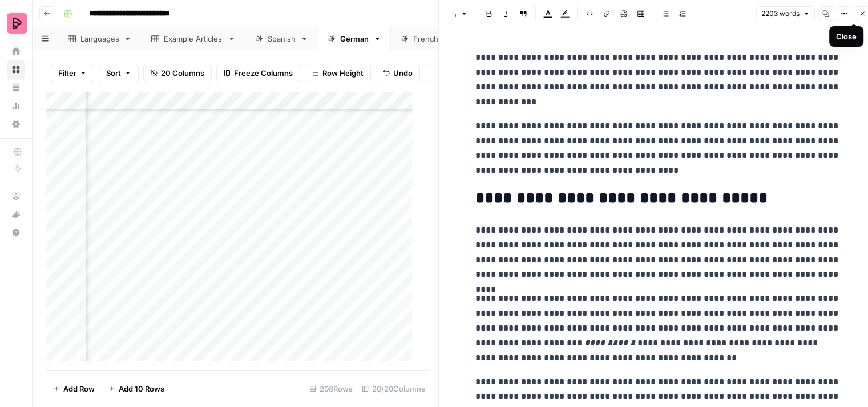 This screenshot has height=407, width=868. I want to click on a: Settings, so click(16, 124).